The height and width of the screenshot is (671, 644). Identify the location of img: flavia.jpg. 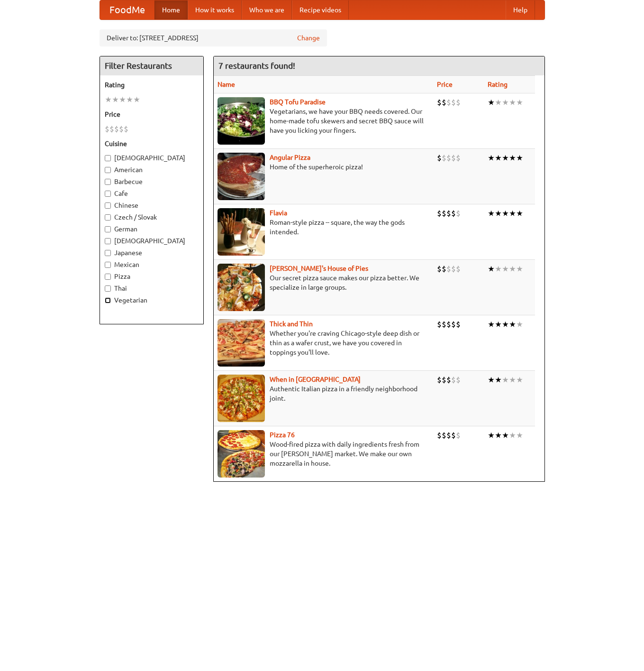
(241, 232).